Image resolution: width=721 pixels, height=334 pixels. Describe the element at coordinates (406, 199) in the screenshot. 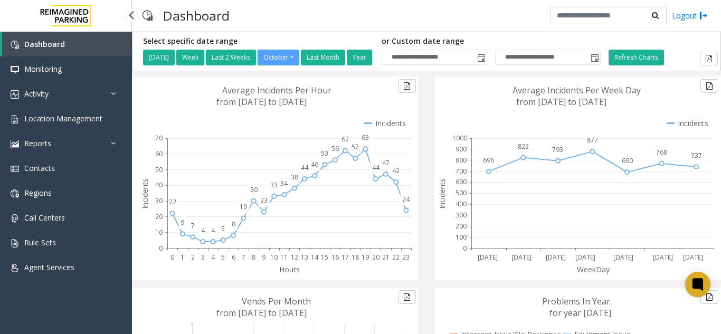

I see `text: 24` at that location.